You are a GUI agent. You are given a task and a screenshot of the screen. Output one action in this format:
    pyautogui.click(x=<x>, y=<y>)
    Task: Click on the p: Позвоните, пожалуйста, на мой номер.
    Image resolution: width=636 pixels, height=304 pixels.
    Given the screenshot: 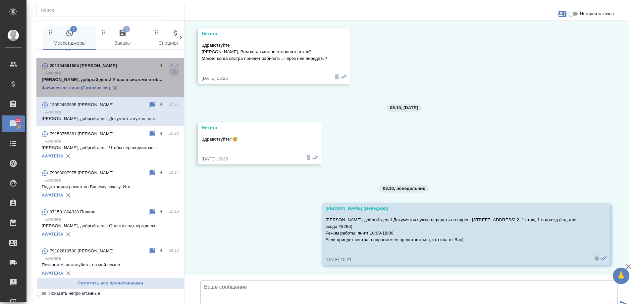 What is the action you would take?
    pyautogui.click(x=110, y=265)
    